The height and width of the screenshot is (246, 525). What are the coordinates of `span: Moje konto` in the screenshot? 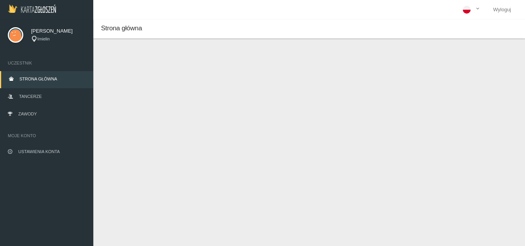 It's located at (47, 136).